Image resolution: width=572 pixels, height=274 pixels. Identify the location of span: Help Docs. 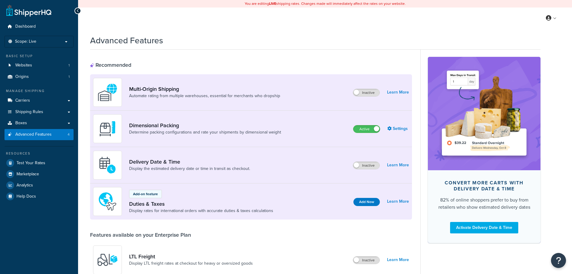
(26, 196).